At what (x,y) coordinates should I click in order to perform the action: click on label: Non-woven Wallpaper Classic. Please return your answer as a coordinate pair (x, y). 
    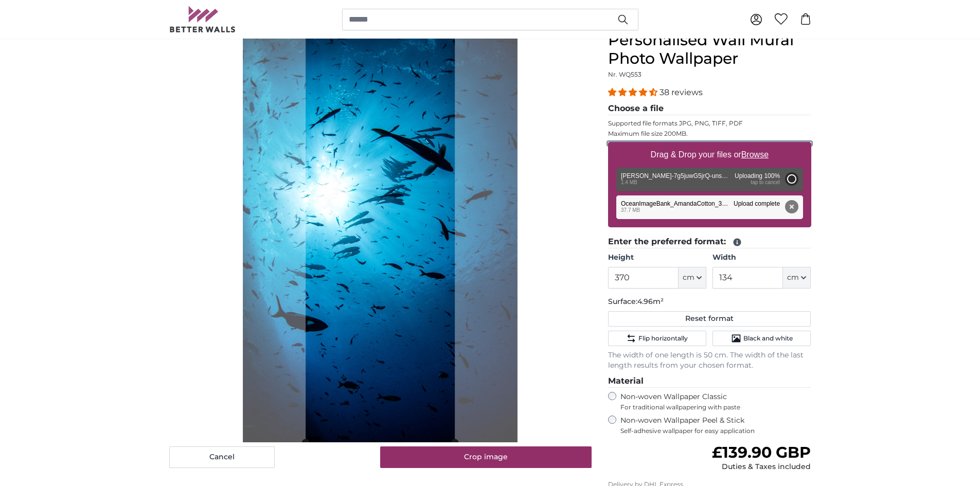
    Looking at the image, I should click on (715, 401).